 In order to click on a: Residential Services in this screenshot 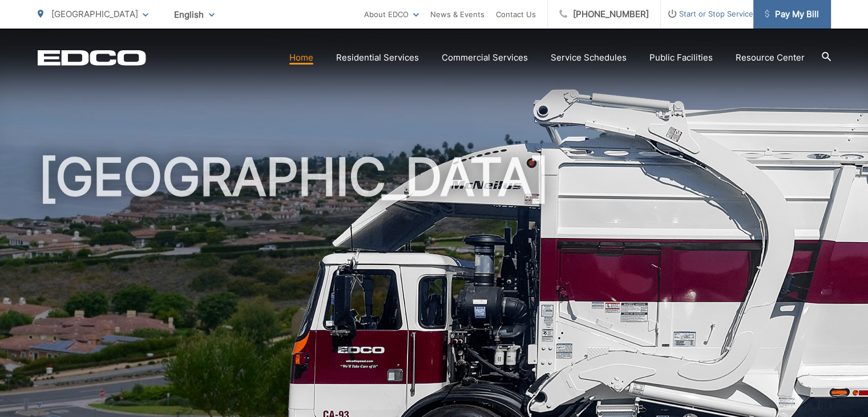, I will do `click(377, 58)`.